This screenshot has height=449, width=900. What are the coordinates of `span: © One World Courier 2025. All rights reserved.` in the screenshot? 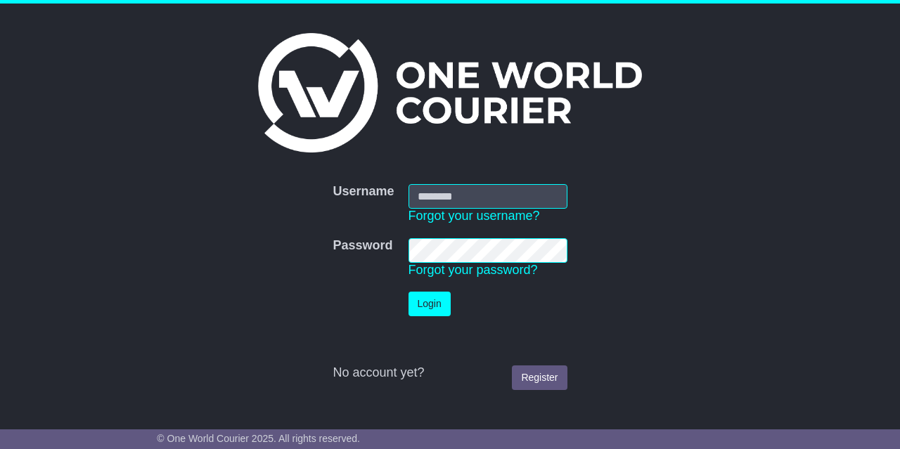 It's located at (258, 439).